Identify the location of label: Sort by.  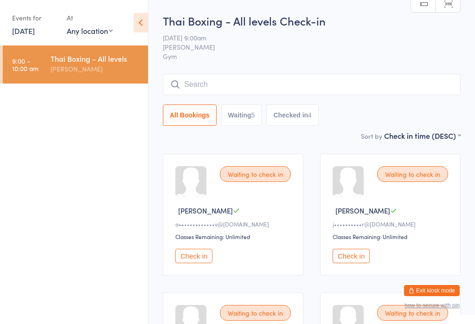
(372, 136).